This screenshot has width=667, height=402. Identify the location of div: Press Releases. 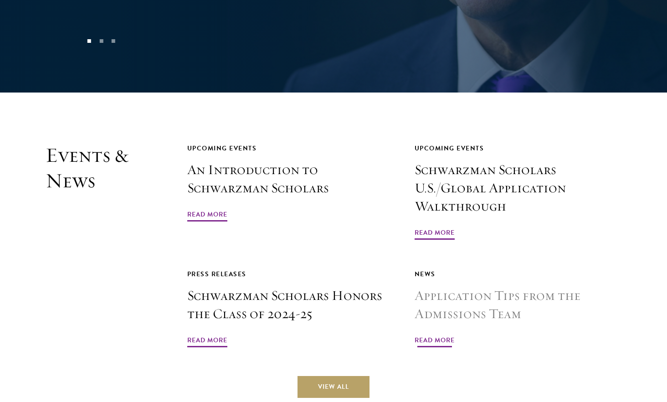
(291, 274).